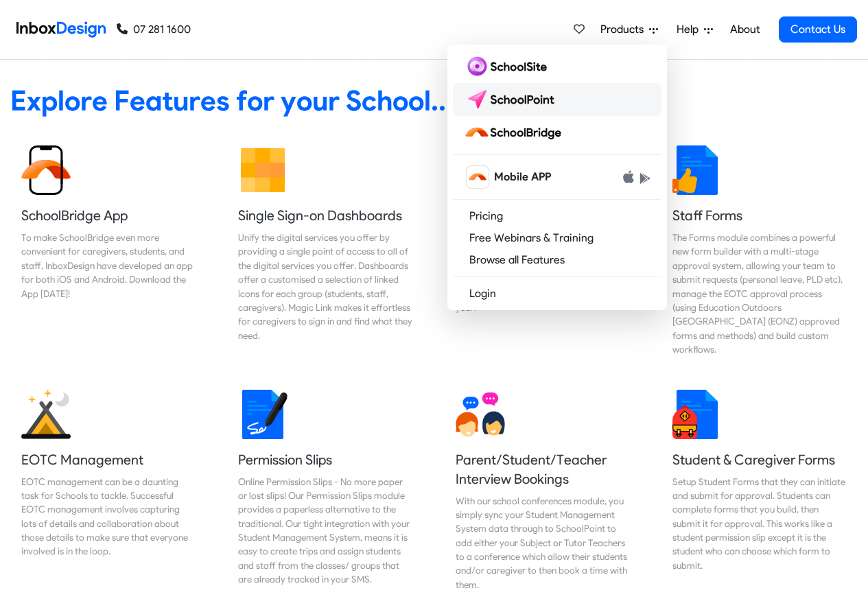 This screenshot has width=868, height=599. What do you see at coordinates (325, 531) in the screenshot?
I see `div: Online Permission Slips - No more paper or lost slips! ​Our Permission Slips module provides a pa...` at bounding box center [325, 531].